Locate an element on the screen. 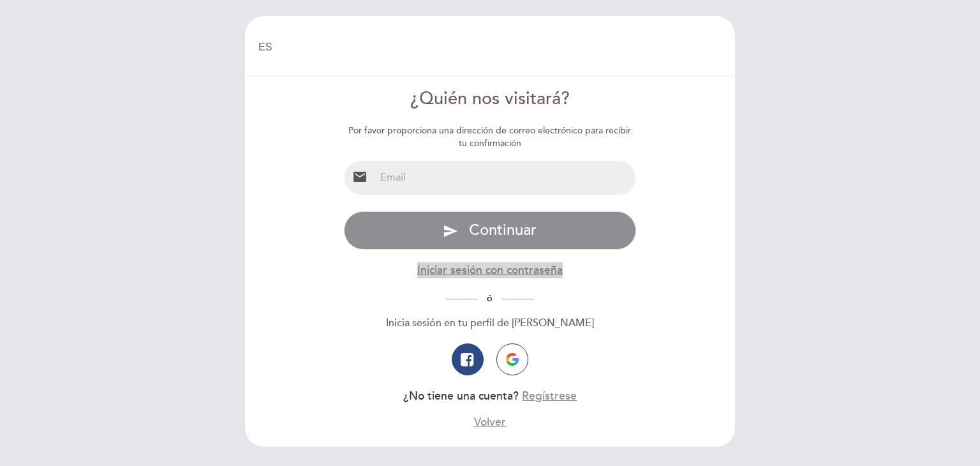  i: send is located at coordinates (451, 231).